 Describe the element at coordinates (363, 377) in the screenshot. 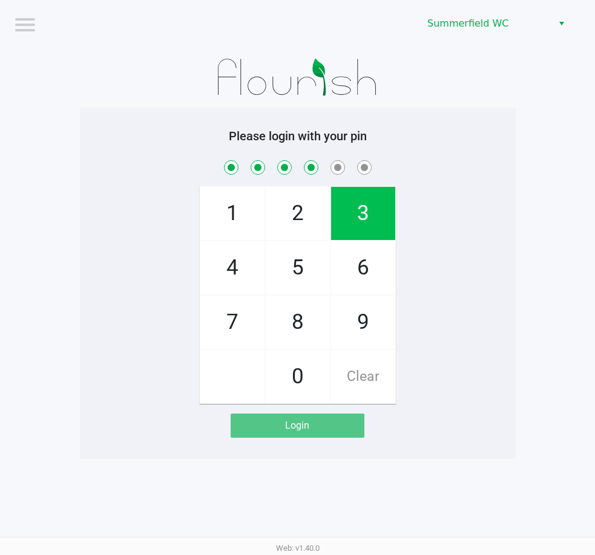

I see `span: Clear` at that location.